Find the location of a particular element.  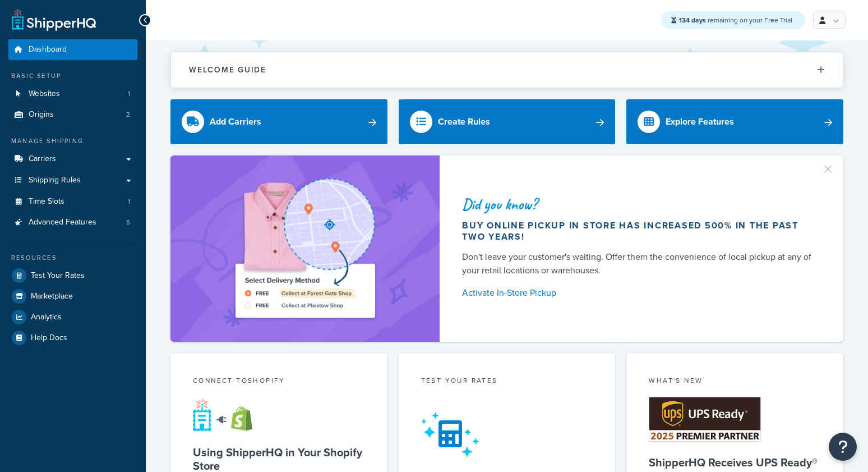

a: Test Your Rates is located at coordinates (73, 275).